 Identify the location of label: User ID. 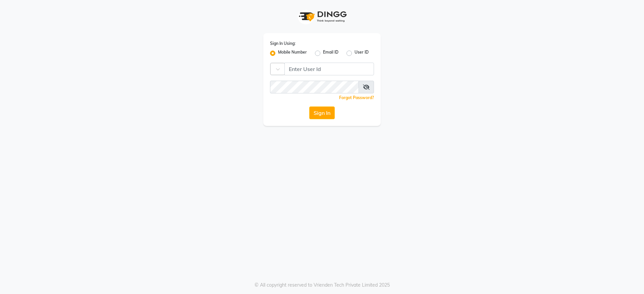
(361, 53).